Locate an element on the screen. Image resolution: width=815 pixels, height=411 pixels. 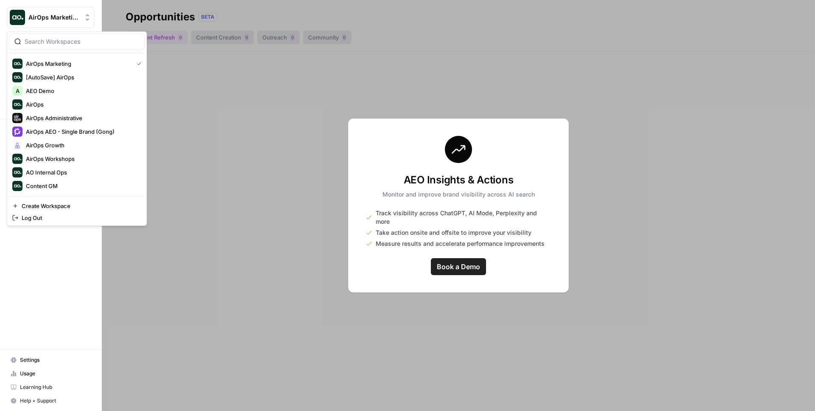
img: AO Internal Ops Logo is located at coordinates (17, 172).